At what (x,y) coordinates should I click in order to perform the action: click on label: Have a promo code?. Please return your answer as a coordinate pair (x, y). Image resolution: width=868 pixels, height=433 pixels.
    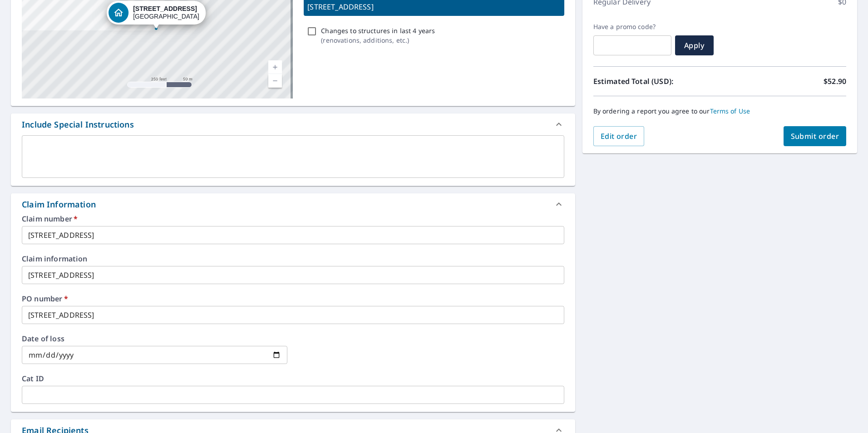
    Looking at the image, I should click on (632, 27).